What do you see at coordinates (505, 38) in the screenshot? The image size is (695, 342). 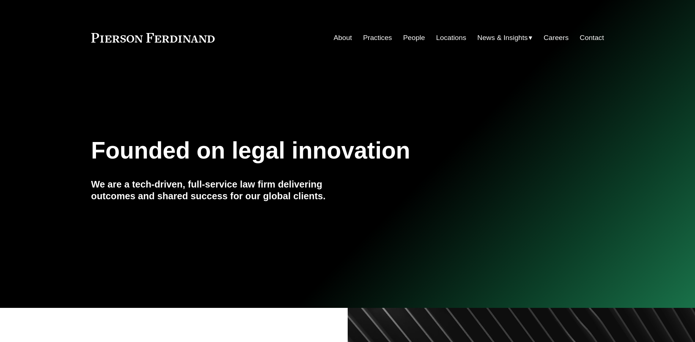 I see `a: folder dropdown` at bounding box center [505, 38].